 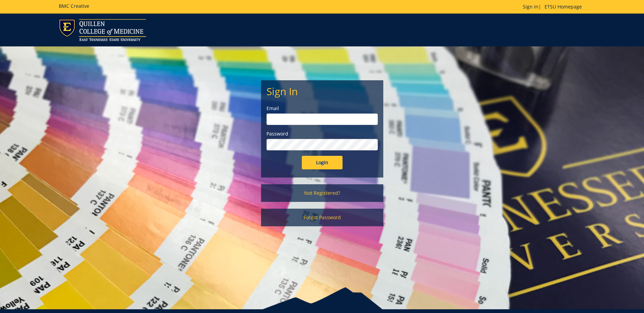 What do you see at coordinates (531, 6) in the screenshot?
I see `a: Sign In` at bounding box center [531, 6].